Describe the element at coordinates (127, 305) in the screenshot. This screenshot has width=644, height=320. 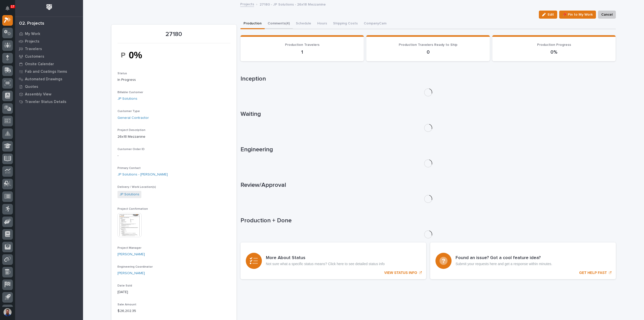
I see `span: Sale Amount` at that location.